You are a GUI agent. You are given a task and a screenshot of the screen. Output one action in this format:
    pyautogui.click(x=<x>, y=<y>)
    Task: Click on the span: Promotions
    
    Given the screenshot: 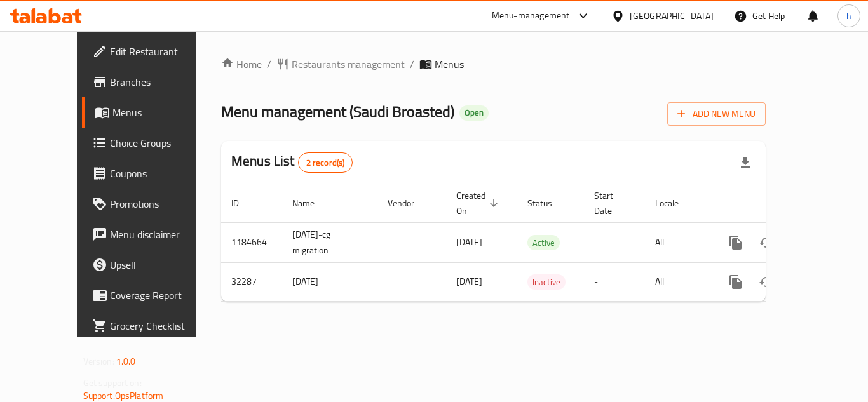 What is the action you would take?
    pyautogui.click(x=161, y=204)
    